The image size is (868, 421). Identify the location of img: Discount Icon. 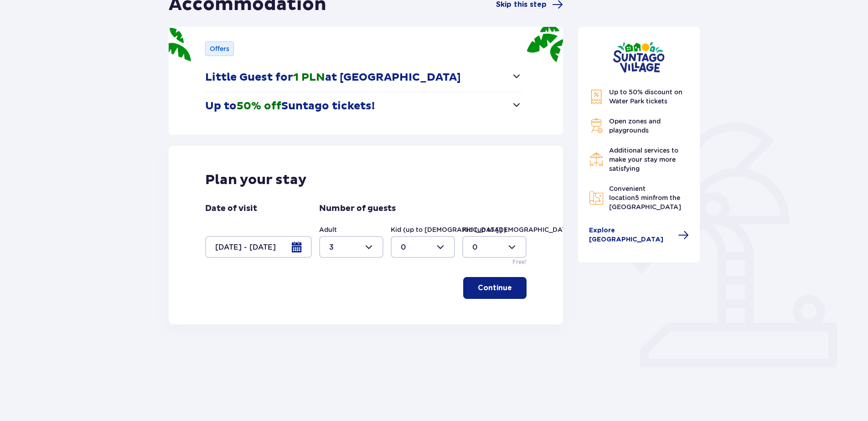
(597, 96).